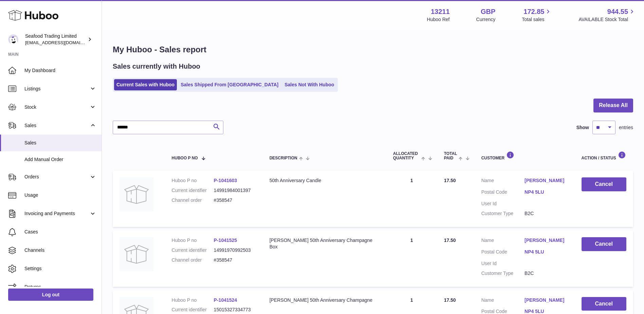 This screenshot has width=644, height=314. Describe the element at coordinates (57, 88) in the screenshot. I see `span: Listings` at that location.